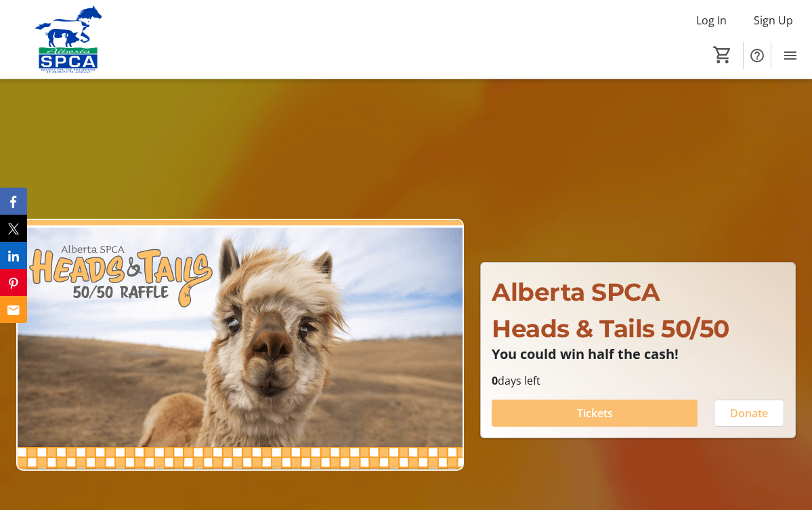 Image resolution: width=812 pixels, height=510 pixels. Describe the element at coordinates (69, 39) in the screenshot. I see `img: Alberta SPCA's Logo` at that location.